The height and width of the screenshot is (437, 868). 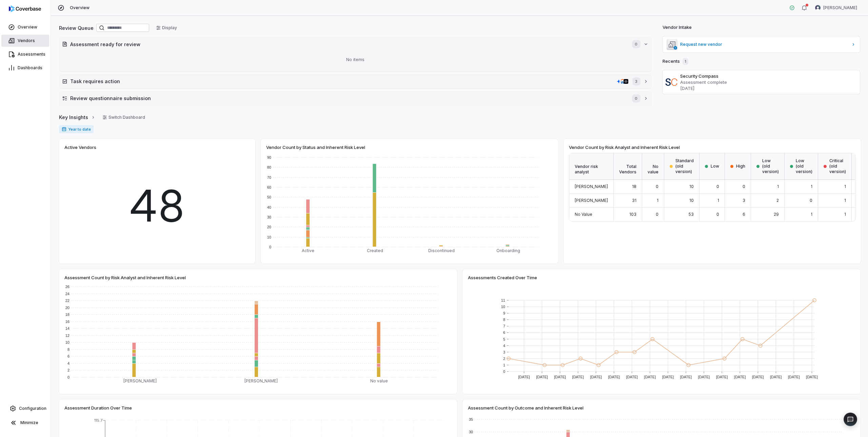 I want to click on span: Assessment Count by Outcome and Inherent Risk Level, so click(x=526, y=408).